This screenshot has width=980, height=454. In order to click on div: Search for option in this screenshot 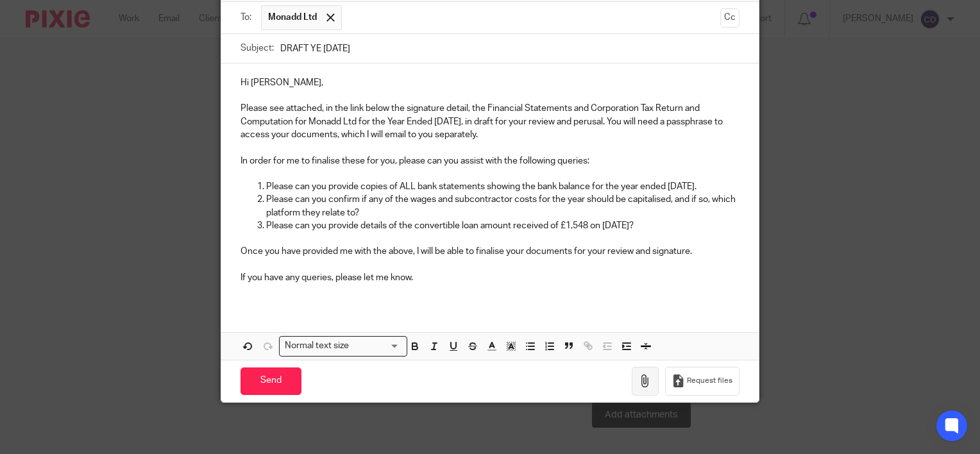, I will do `click(344, 346)`.